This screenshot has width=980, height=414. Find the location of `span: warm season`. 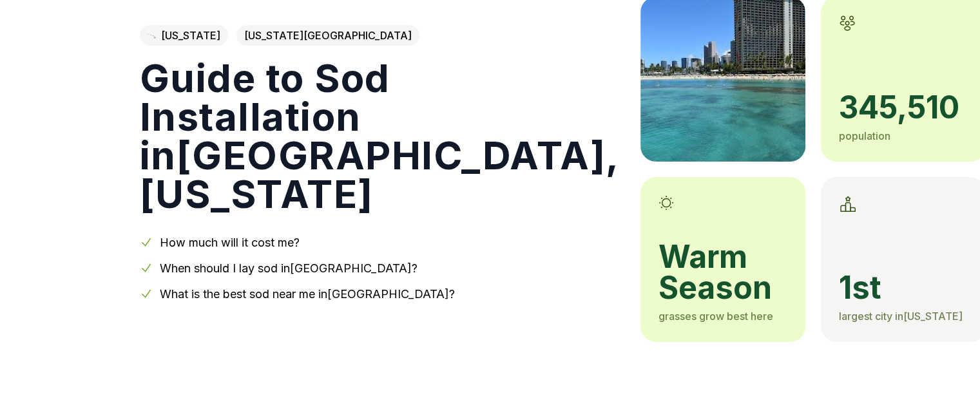

span: warm season is located at coordinates (723, 272).